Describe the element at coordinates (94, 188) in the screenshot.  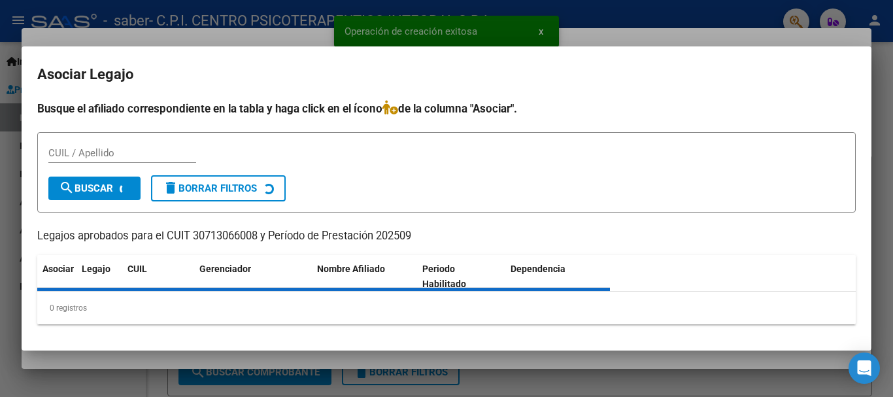
I see `button: Buscar` at that location.